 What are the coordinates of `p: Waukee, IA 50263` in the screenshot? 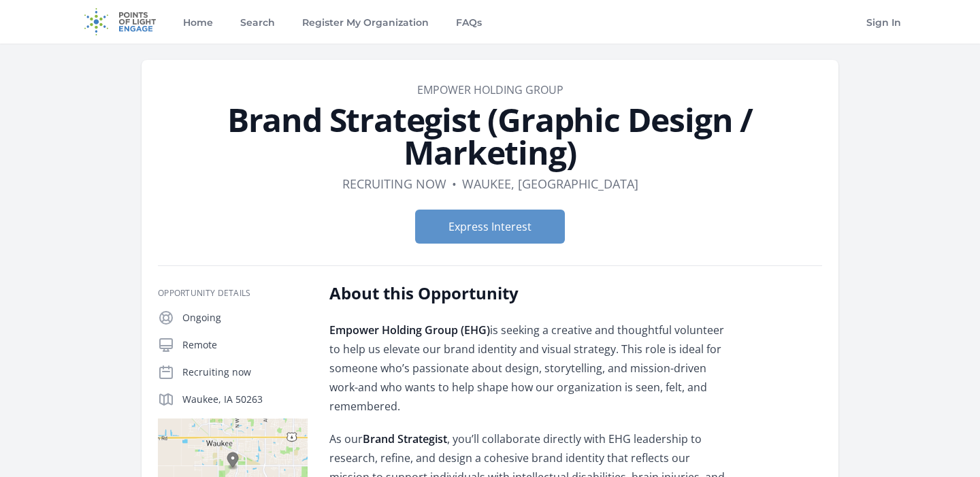 It's located at (245, 399).